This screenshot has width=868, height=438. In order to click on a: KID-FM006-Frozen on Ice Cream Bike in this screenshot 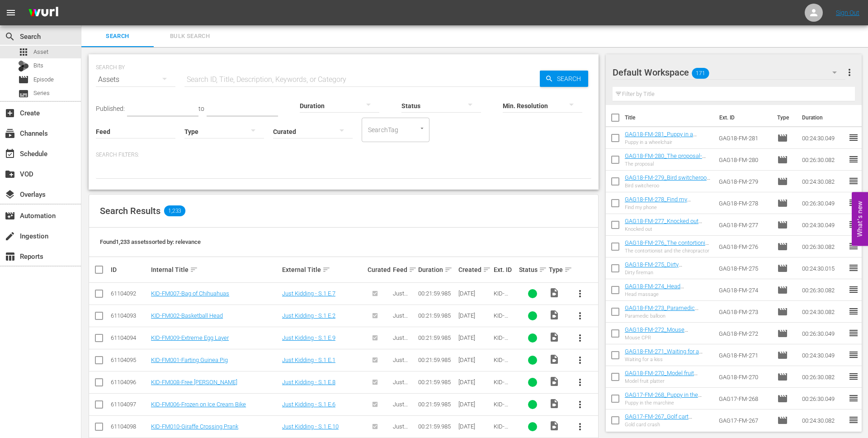, I will do `click(198, 404)`.